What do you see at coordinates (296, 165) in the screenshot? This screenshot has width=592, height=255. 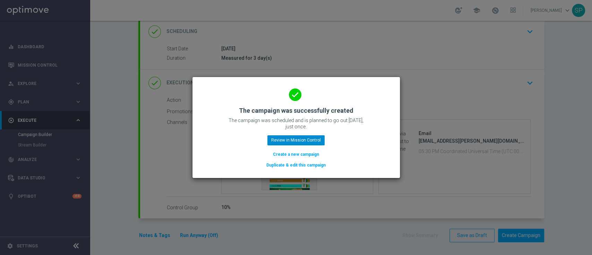 I see `button: Duplicate & edit this campaign` at bounding box center [296, 165].